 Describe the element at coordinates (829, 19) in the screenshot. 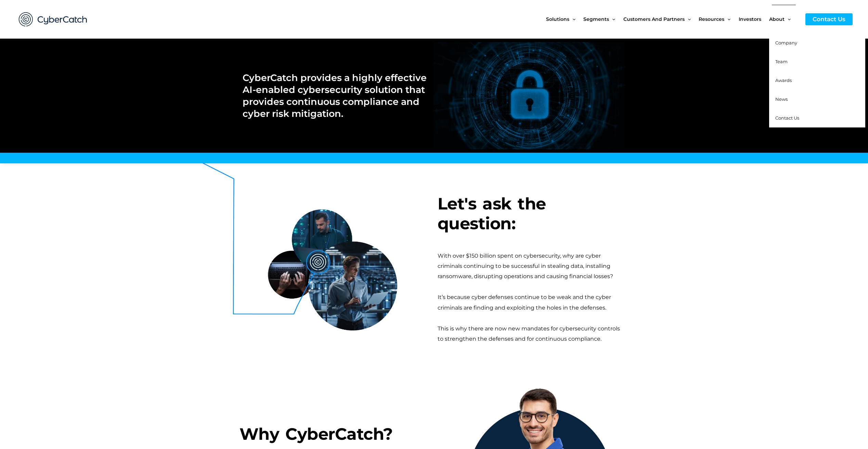

I see `div: Contact Us` at that location.